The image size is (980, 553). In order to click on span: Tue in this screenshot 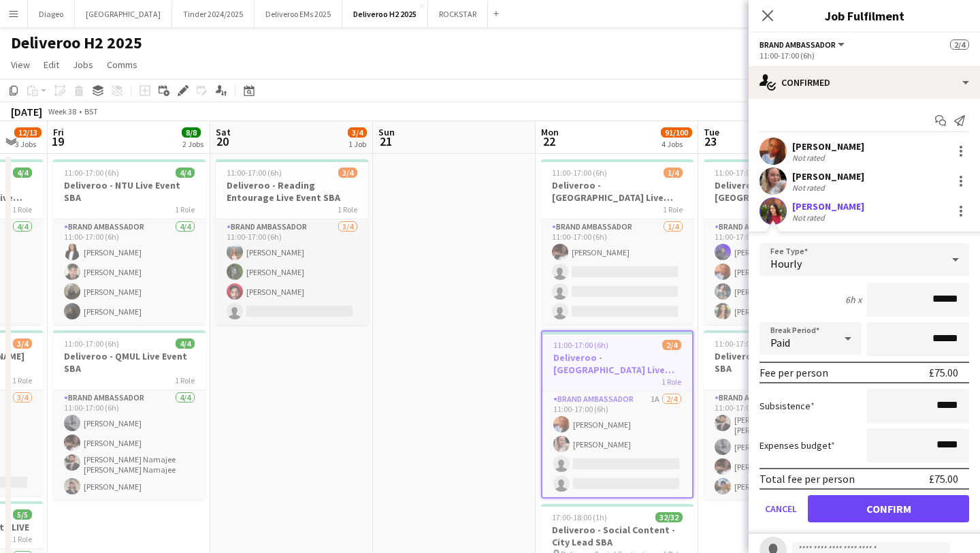, I will do `click(711, 132)`.